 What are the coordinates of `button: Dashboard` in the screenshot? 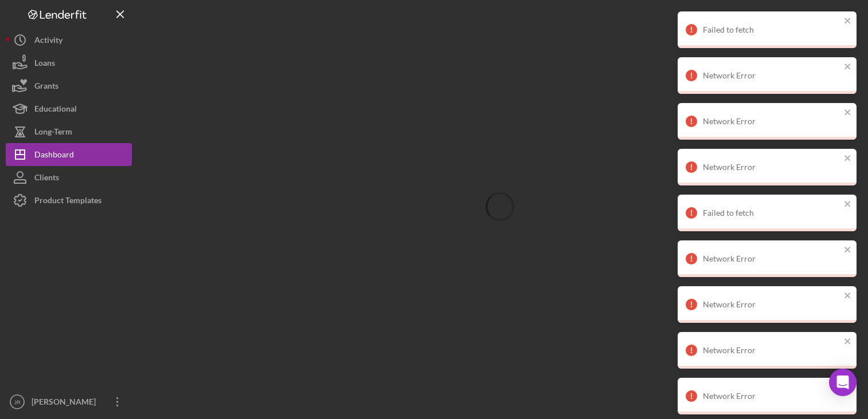 It's located at (69, 154).